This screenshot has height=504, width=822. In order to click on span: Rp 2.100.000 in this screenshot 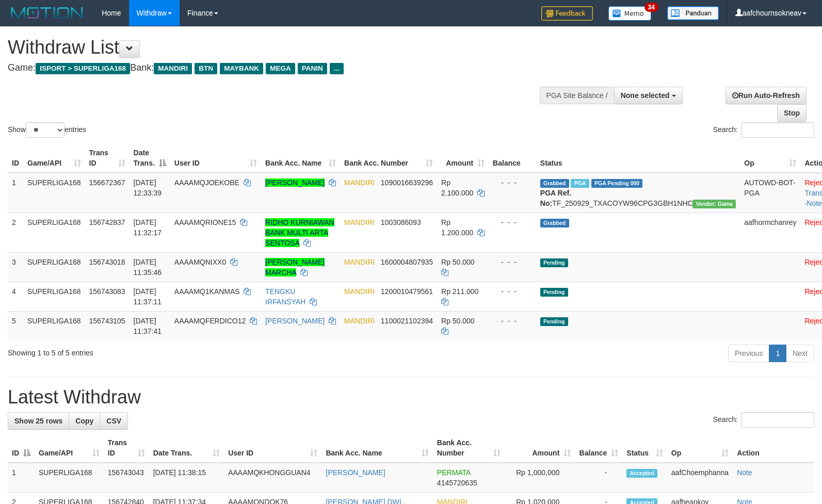, I will do `click(457, 188)`.